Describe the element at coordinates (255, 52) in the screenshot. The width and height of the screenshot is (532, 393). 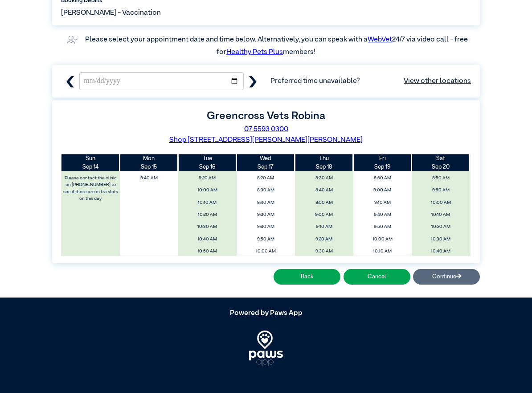
I see `a: Healthy Pets Plus` at that location.